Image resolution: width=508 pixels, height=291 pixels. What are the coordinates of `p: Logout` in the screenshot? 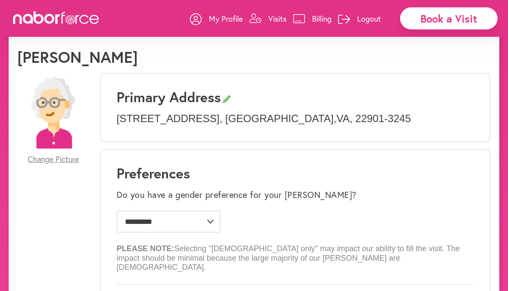 It's located at (369, 19).